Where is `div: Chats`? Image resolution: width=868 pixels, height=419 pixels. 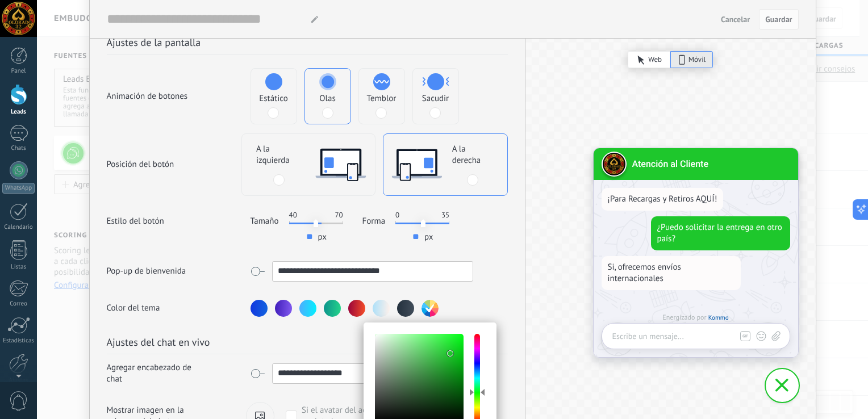 div: Chats is located at coordinates (19, 148).